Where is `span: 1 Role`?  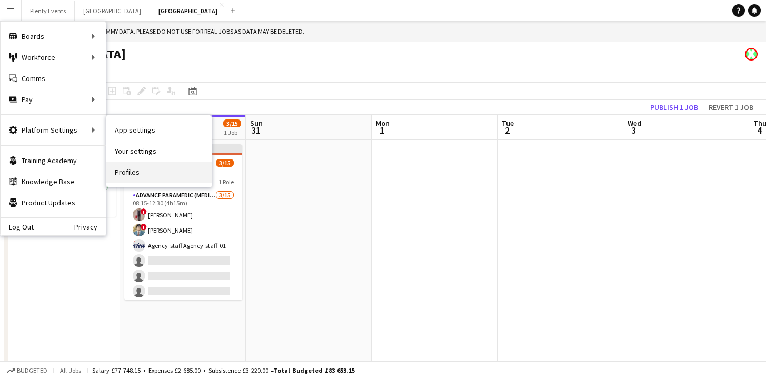 span: 1 Role is located at coordinates (226, 182).